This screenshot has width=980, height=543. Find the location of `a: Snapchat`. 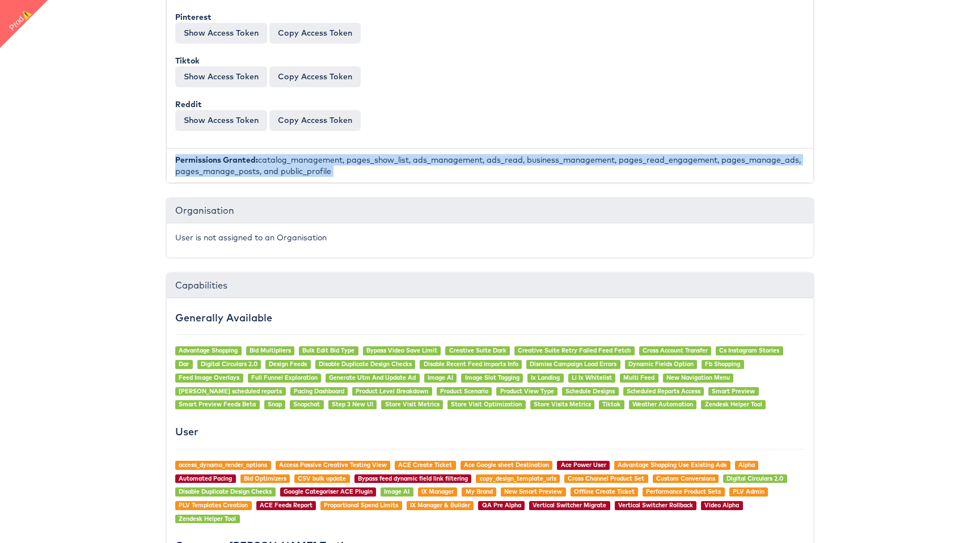

a: Snapchat is located at coordinates (307, 404).